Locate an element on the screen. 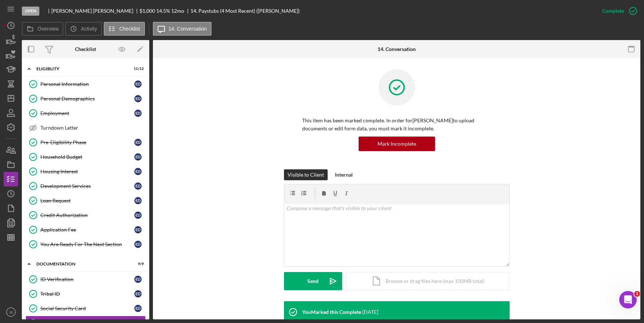 This screenshot has height=323, width=644. label: Checklist is located at coordinates (130, 29).